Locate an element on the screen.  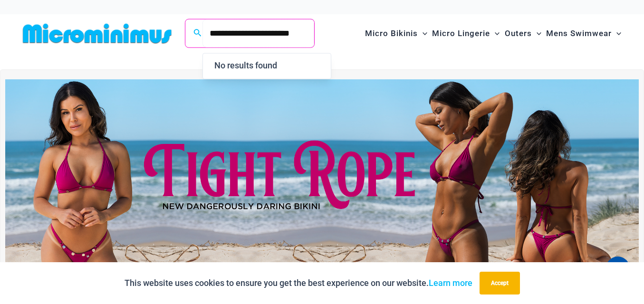
span: Mens Swimwear is located at coordinates (579, 33).